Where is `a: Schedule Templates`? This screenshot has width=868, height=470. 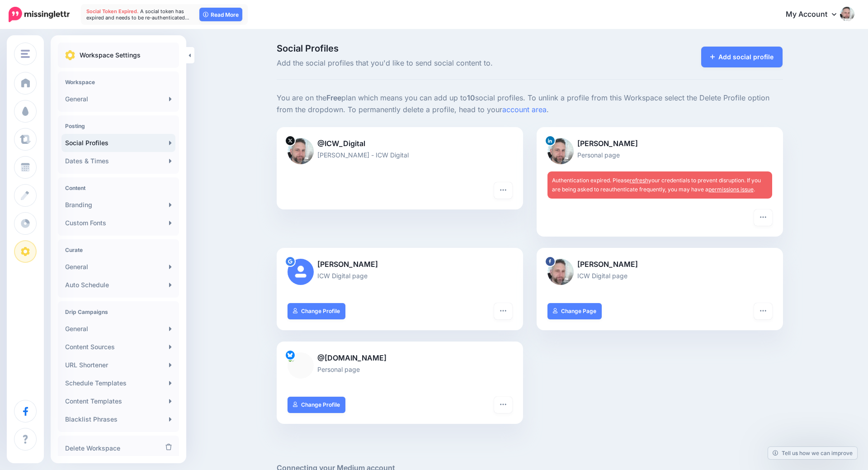
a: Schedule Templates is located at coordinates (118, 383).